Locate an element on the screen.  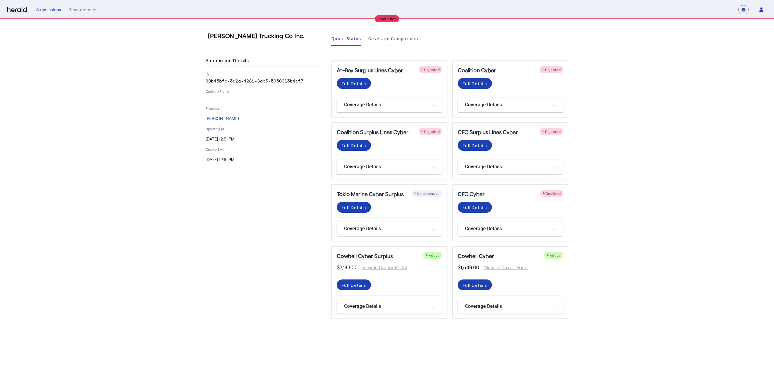
h5: Coalition Surplus Lines Cyber is located at coordinates (372, 132).